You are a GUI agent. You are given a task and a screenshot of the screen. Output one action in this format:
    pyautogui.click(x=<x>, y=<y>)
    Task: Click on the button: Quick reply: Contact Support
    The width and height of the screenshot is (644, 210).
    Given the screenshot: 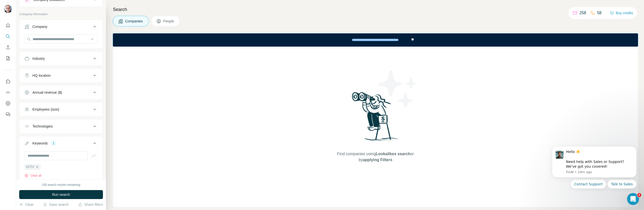 What is the action you would take?
    pyautogui.click(x=44, y=42)
    